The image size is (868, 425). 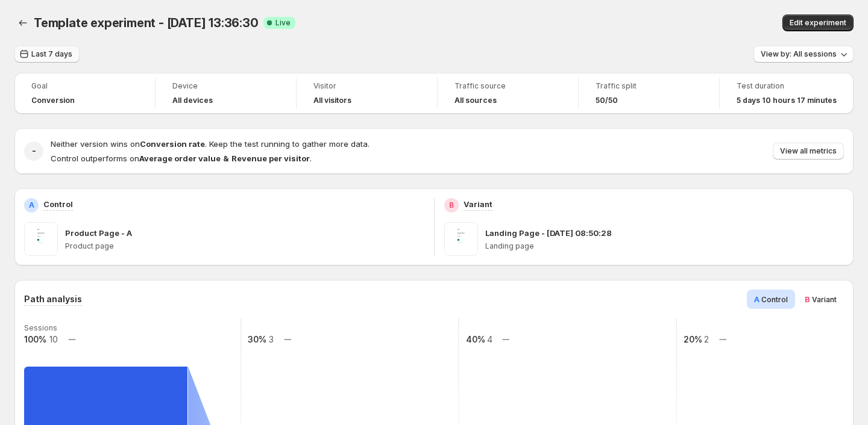 What do you see at coordinates (606, 101) in the screenshot?
I see `span: 50/50` at bounding box center [606, 101].